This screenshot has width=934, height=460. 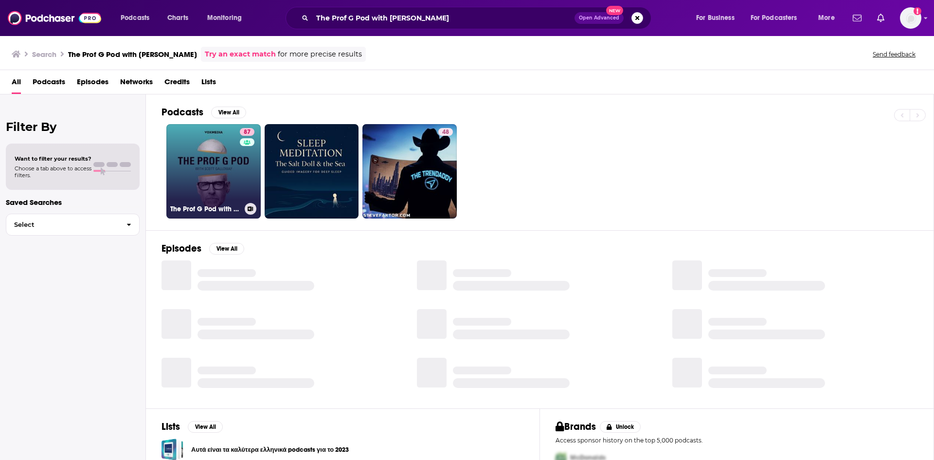 I want to click on a: All, so click(x=16, y=84).